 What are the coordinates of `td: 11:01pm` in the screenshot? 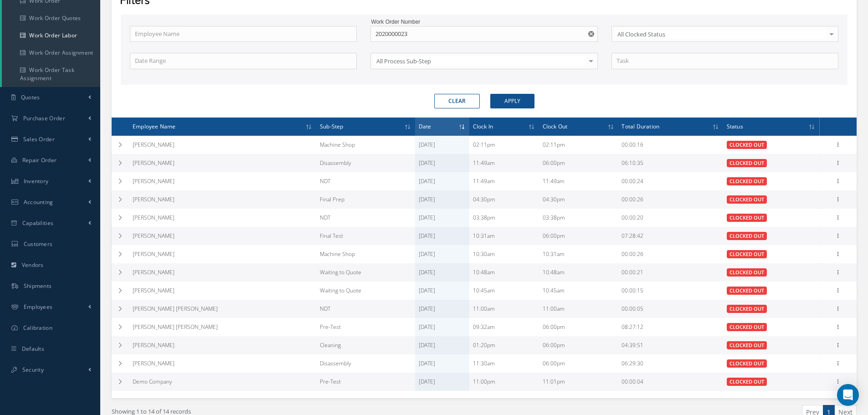 It's located at (579, 382).